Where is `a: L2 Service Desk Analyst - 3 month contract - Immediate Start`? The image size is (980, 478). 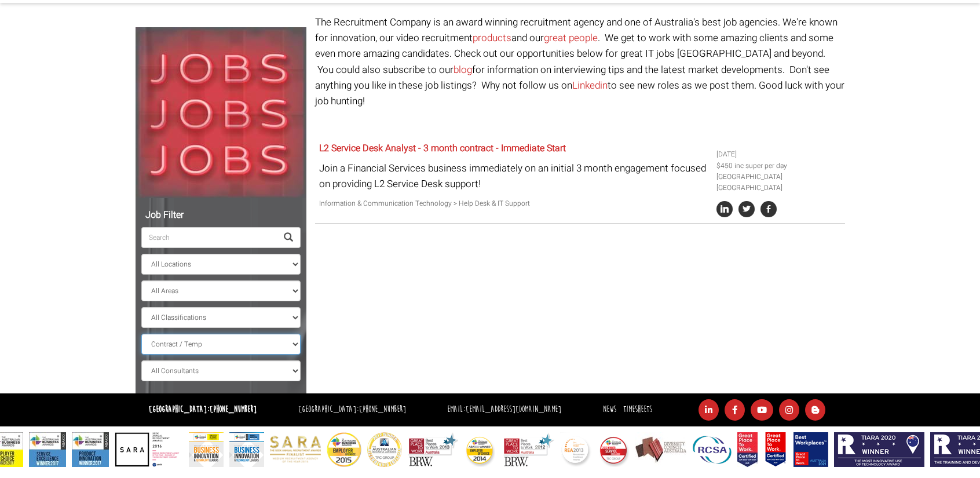 a: L2 Service Desk Analyst - 3 month contract - Immediate Start is located at coordinates (442, 148).